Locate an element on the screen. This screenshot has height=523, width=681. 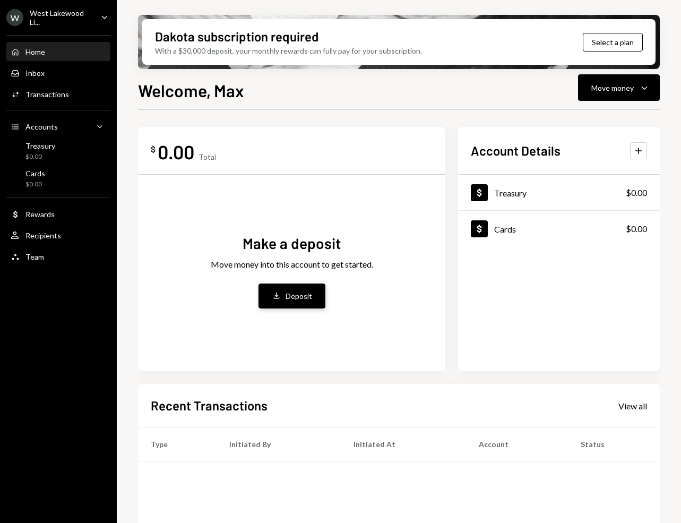
div: West Lakewood Li... is located at coordinates (61, 18).